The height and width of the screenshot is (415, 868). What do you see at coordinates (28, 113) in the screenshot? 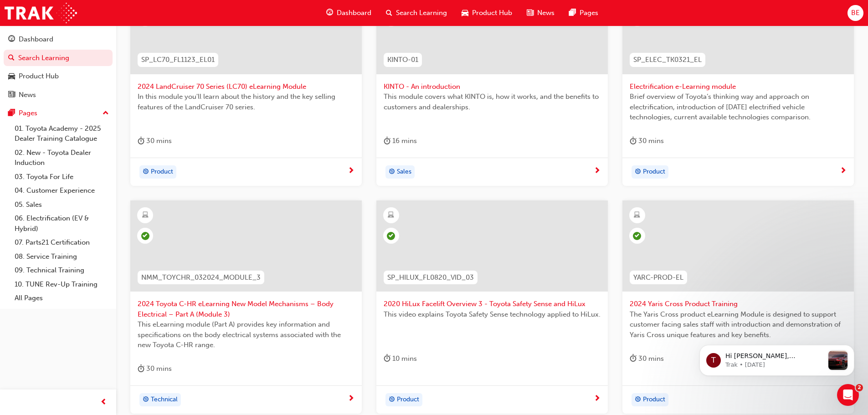
I see `div: Pages` at bounding box center [28, 113].